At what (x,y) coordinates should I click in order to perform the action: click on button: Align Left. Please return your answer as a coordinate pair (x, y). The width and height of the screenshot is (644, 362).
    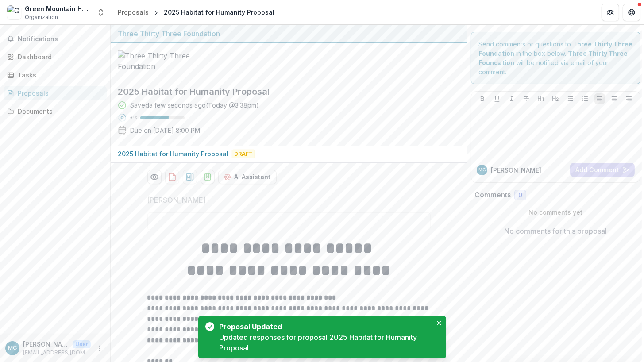
    Looking at the image, I should click on (600, 99).